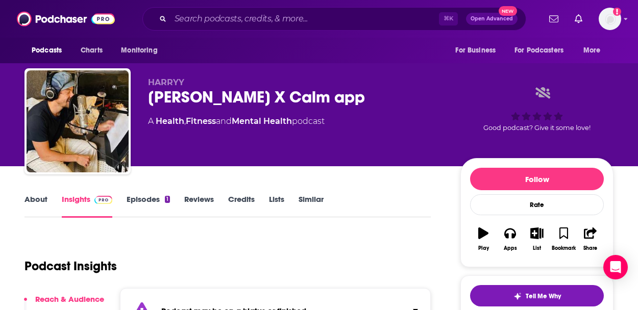 The width and height of the screenshot is (638, 310). I want to click on a: About, so click(36, 206).